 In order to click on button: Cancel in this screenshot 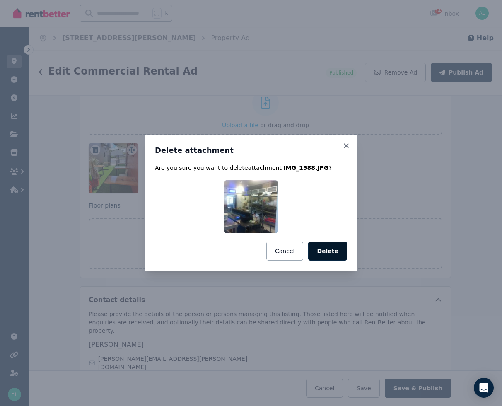, I will do `click(284, 251)`.